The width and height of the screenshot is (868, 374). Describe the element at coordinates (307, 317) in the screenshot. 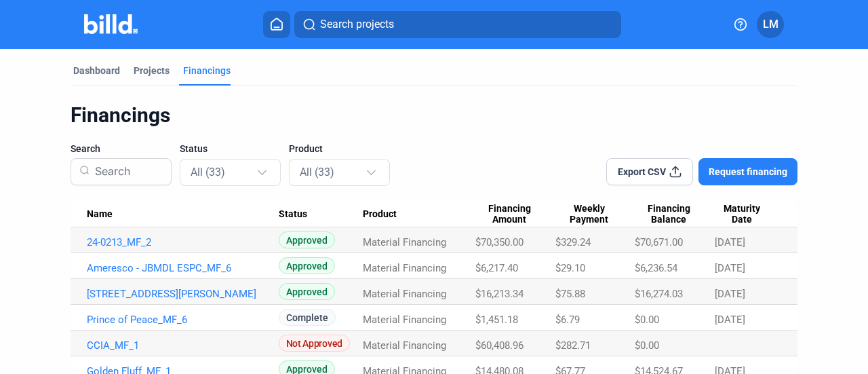

I see `span: Complete` at that location.